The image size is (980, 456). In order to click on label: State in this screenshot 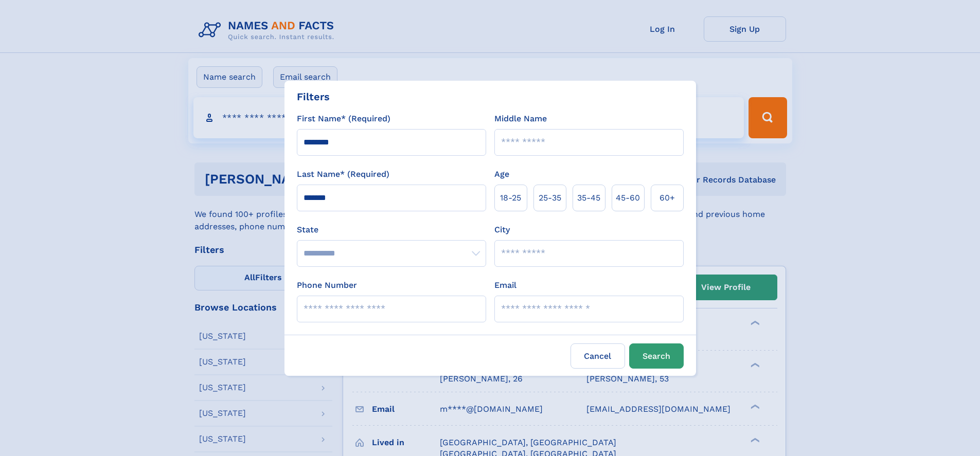, I will do `click(392, 230)`.